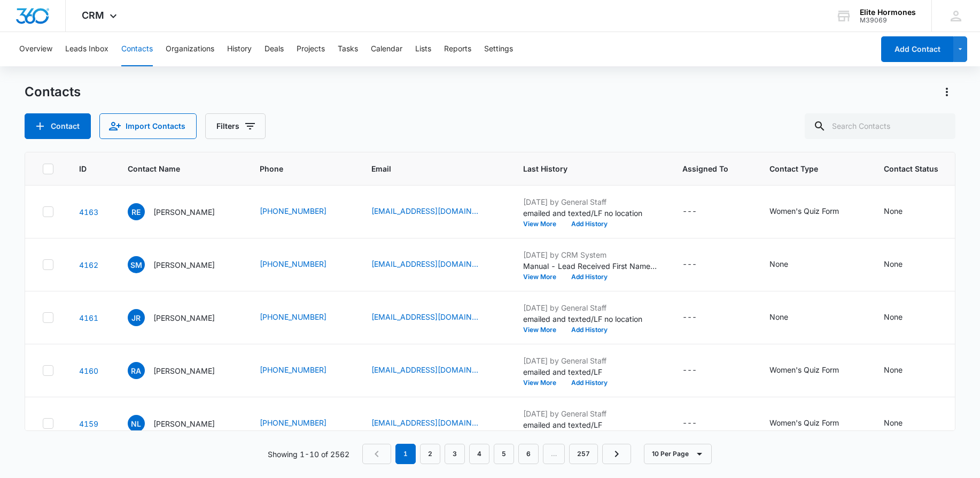 This screenshot has height=478, width=980. What do you see at coordinates (479, 454) in the screenshot?
I see `a: Page 4` at bounding box center [479, 454].